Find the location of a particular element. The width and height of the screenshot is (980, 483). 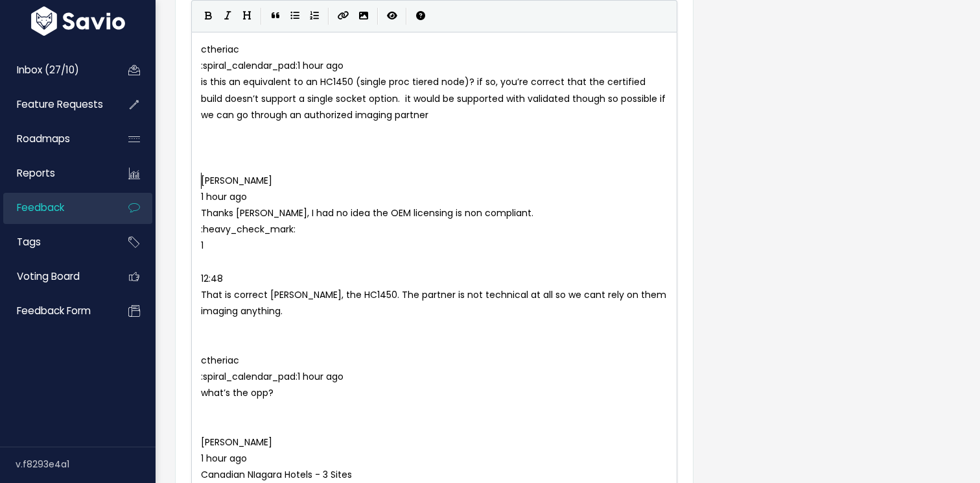

a: Voting Board is located at coordinates (55, 276).